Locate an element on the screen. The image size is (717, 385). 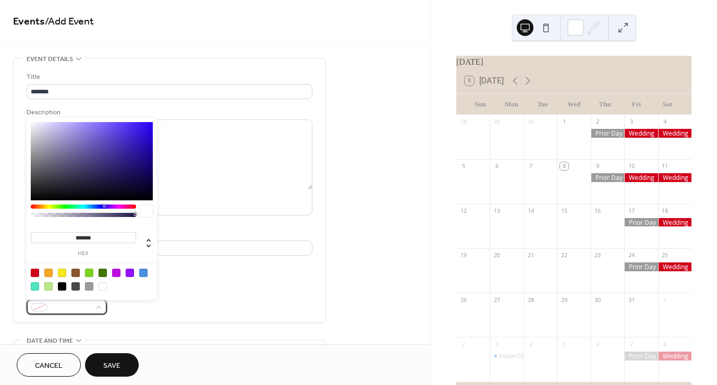
button: Cancel is located at coordinates (48, 364).